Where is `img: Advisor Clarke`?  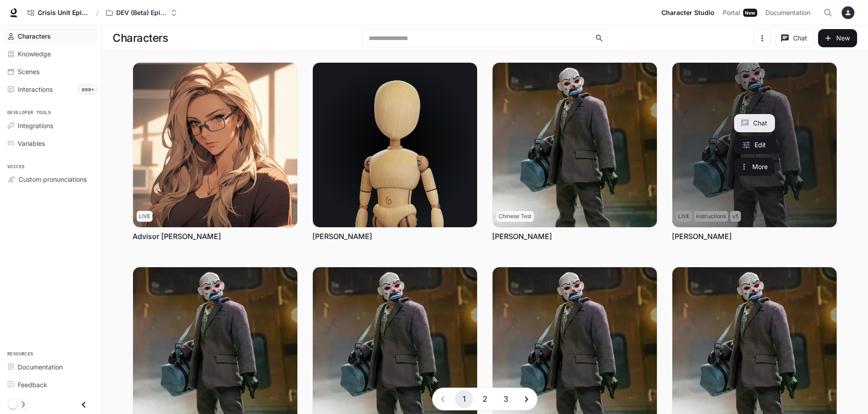 img: Advisor Clarke is located at coordinates (216, 145).